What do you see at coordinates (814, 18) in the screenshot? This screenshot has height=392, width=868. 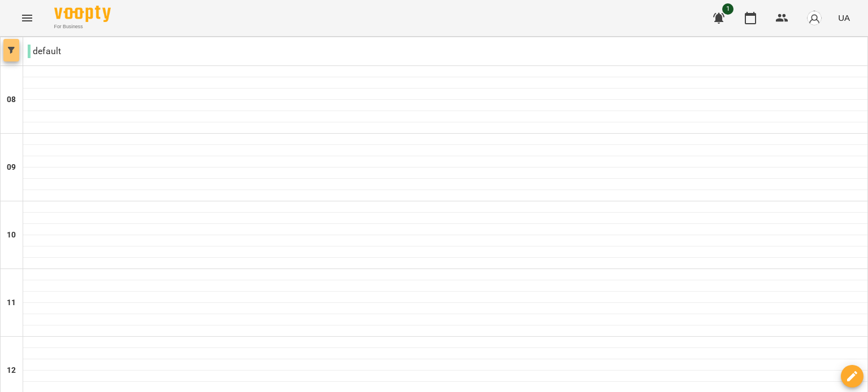 I see `img: avatar_s.png` at bounding box center [814, 18].